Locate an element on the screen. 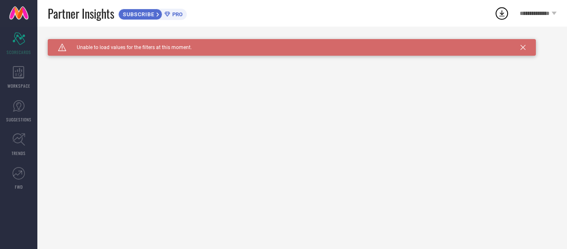 Image resolution: width=567 pixels, height=249 pixels. span: SUGGESTIONS is located at coordinates (19, 119).